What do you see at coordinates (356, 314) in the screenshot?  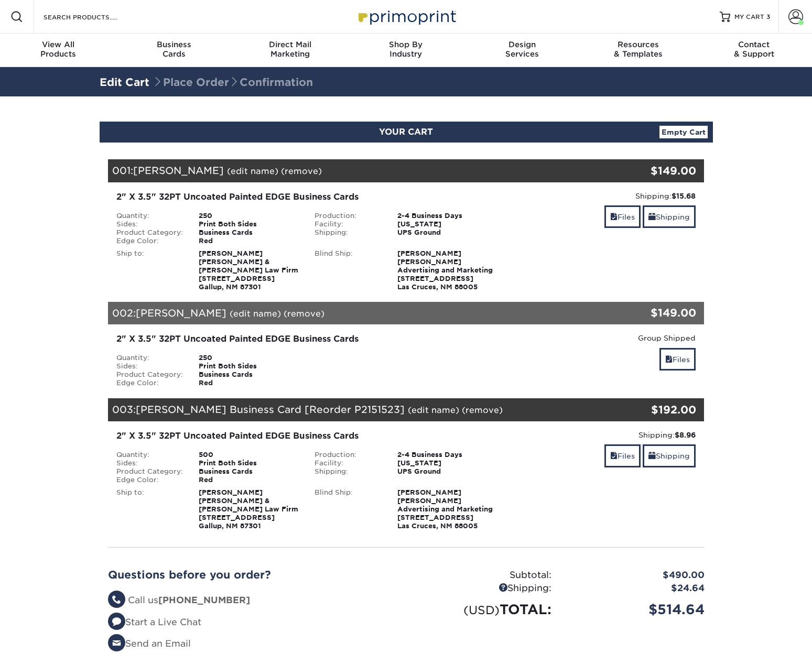 I see `div: 002:` at bounding box center [356, 314].